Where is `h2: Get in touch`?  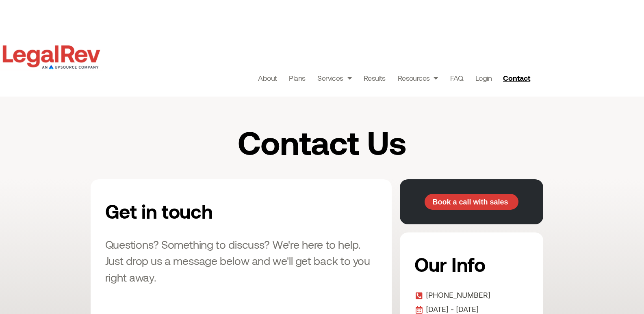 h2: Get in touch is located at coordinates (200, 211).